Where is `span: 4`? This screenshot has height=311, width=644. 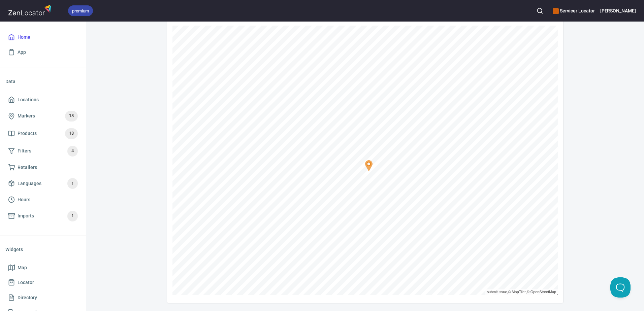 span: 4 is located at coordinates (73, 151).